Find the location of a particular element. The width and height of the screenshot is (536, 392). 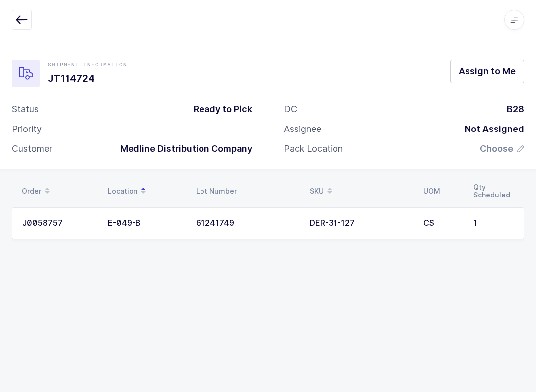

div: DER-31-127 is located at coordinates (360, 223).